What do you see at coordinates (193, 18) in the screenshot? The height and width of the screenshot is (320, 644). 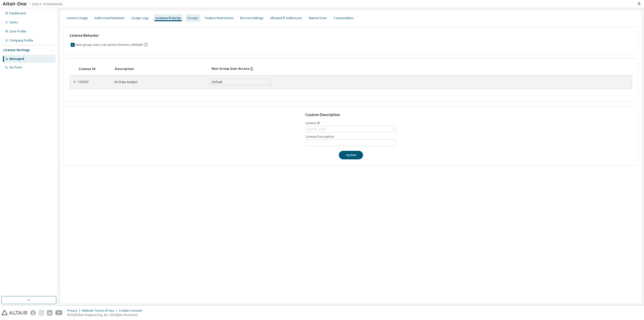 I see `div: Groups` at bounding box center [193, 18].